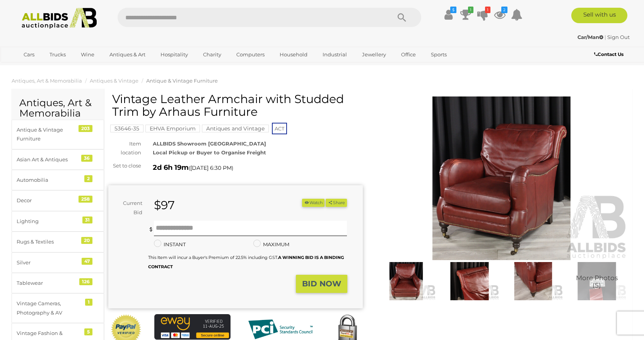 This screenshot has height=340, width=644. What do you see at coordinates (165, 206) in the screenshot?
I see `strong: $97` at bounding box center [165, 206].